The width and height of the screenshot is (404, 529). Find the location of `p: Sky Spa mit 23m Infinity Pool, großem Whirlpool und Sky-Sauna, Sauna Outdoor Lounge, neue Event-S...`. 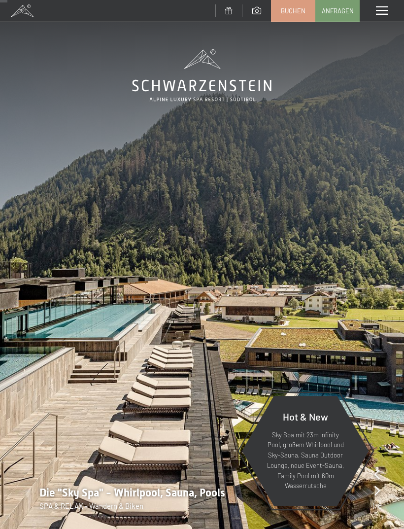

p: Sky Spa mit 23m Infinity Pool, großem Whirlpool und Sky-Sauna, Sauna Outdoor Lounge, neue Event-S... is located at coordinates (306, 461).